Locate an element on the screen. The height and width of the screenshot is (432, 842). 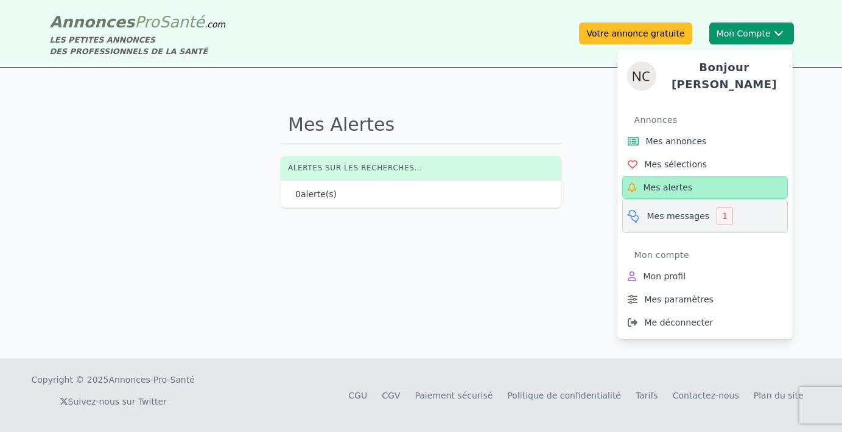
a: Paiement sécurisé is located at coordinates (453, 396).